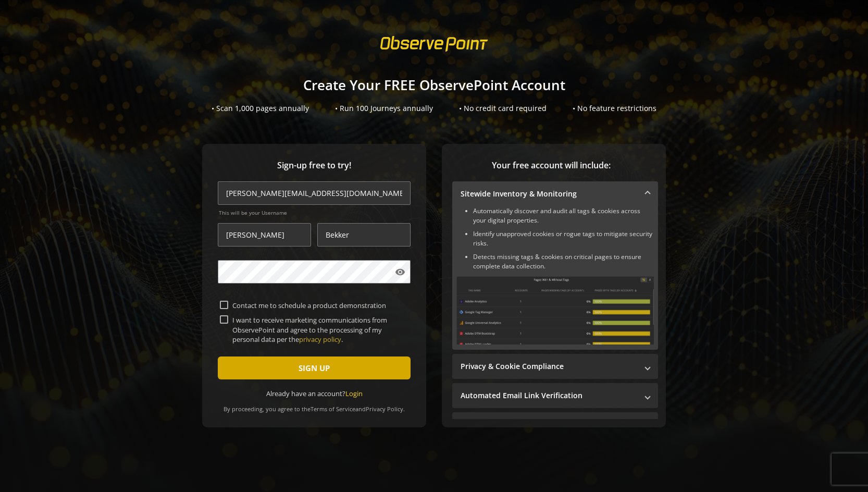  What do you see at coordinates (315, 213) in the screenshot?
I see `span: This will be your Username` at bounding box center [315, 213].